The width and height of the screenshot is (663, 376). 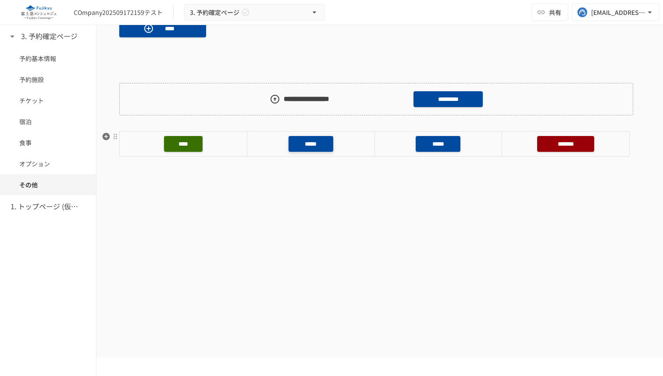 What do you see at coordinates (39, 12) in the screenshot?
I see `img: eQeGXtYPV2fEKIA3pizDiVdzO5gJTl2ahLbsPaD2E4R` at bounding box center [39, 12].